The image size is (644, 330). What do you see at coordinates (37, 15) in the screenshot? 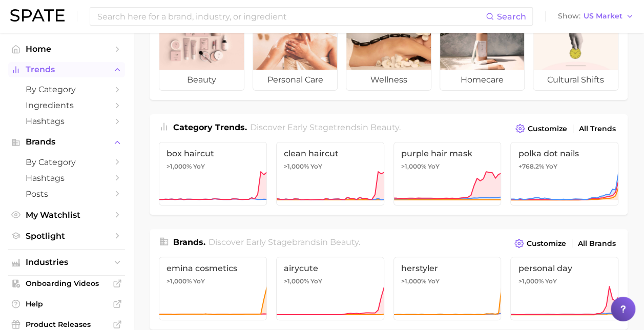
I see `img: SPATE` at bounding box center [37, 15].